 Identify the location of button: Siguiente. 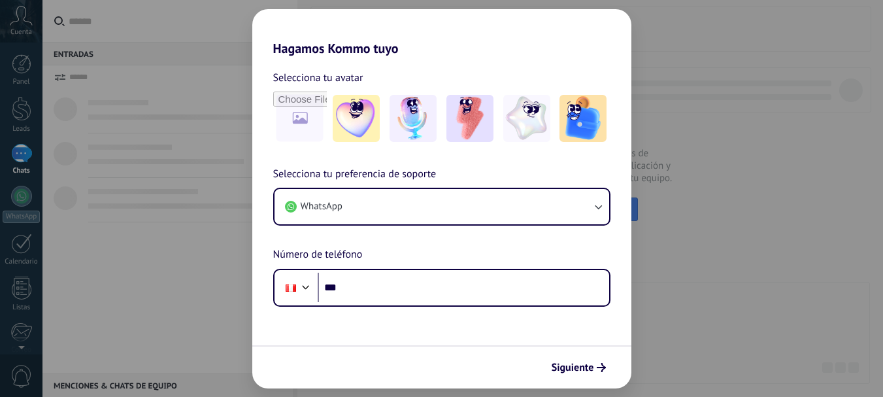
(578, 367).